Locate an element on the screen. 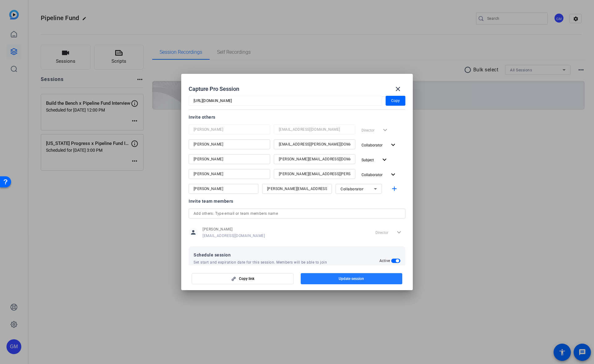 The height and width of the screenshot is (364, 594). div: Invite team members is located at coordinates (297, 201).